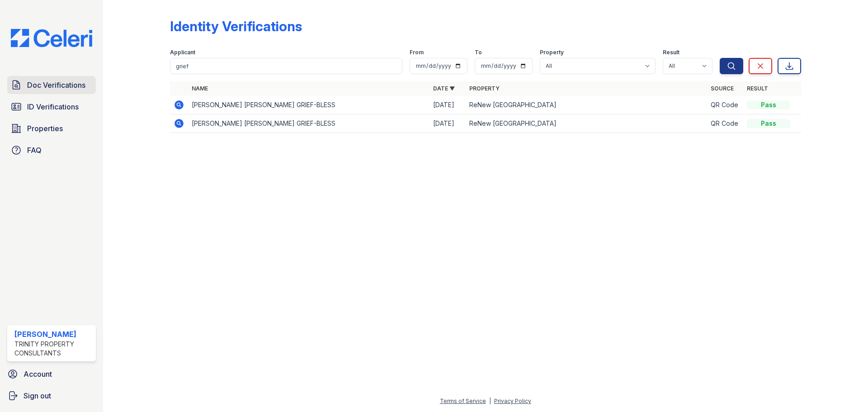 The image size is (868, 412). Describe the element at coordinates (53, 107) in the screenshot. I see `span: ID Verifications` at that location.